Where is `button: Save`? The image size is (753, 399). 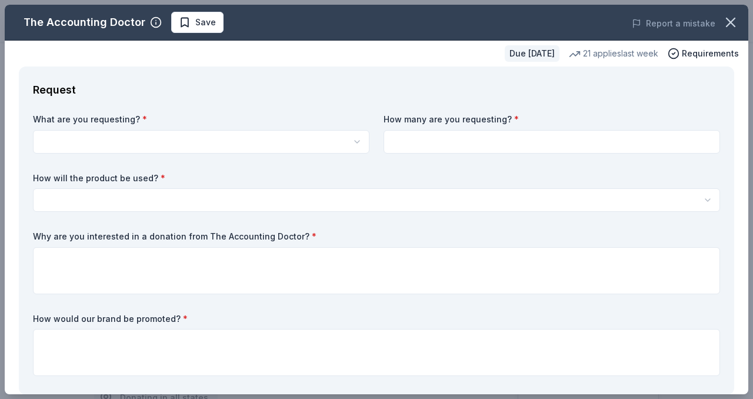
button: Save is located at coordinates (197, 22).